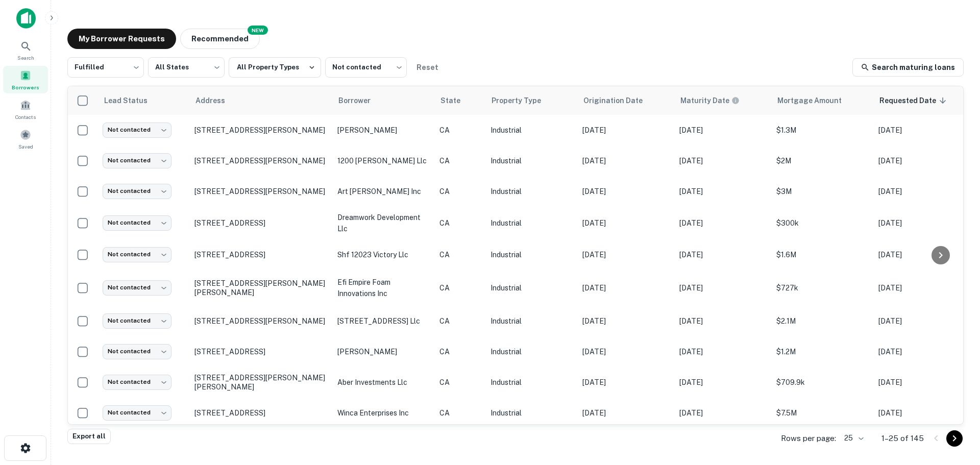 This screenshot has width=980, height=465. I want to click on h6: Maturity Date, so click(705, 101).